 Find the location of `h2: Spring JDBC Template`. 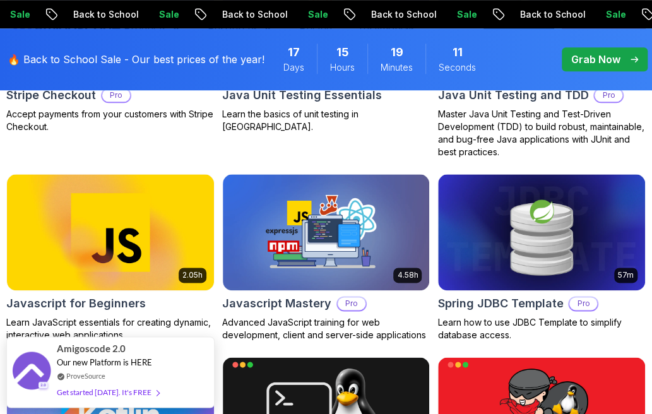

h2: Spring JDBC Template is located at coordinates (500, 304).